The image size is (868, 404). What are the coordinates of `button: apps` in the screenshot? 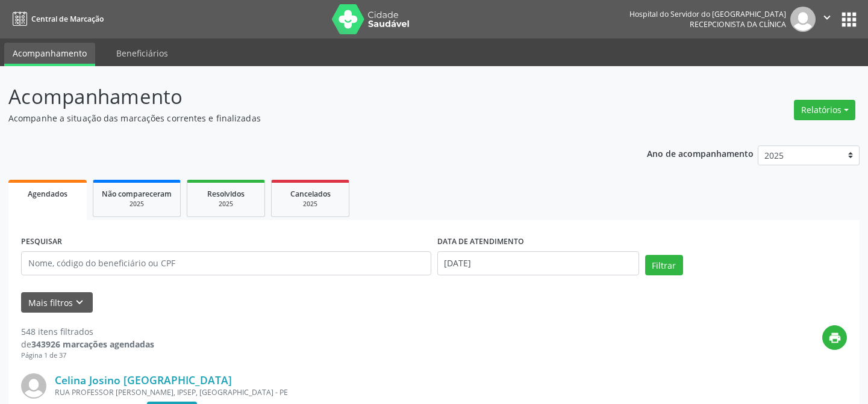 It's located at (849, 19).